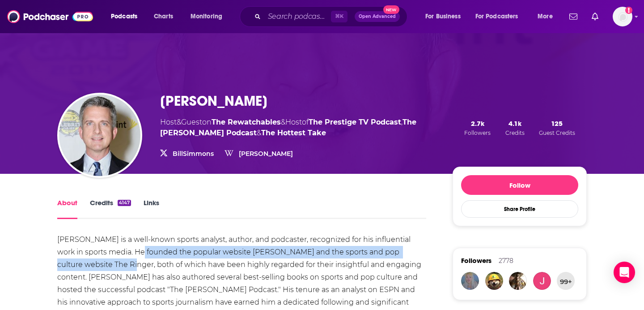  What do you see at coordinates (557, 123) in the screenshot?
I see `span: 125` at bounding box center [557, 123].